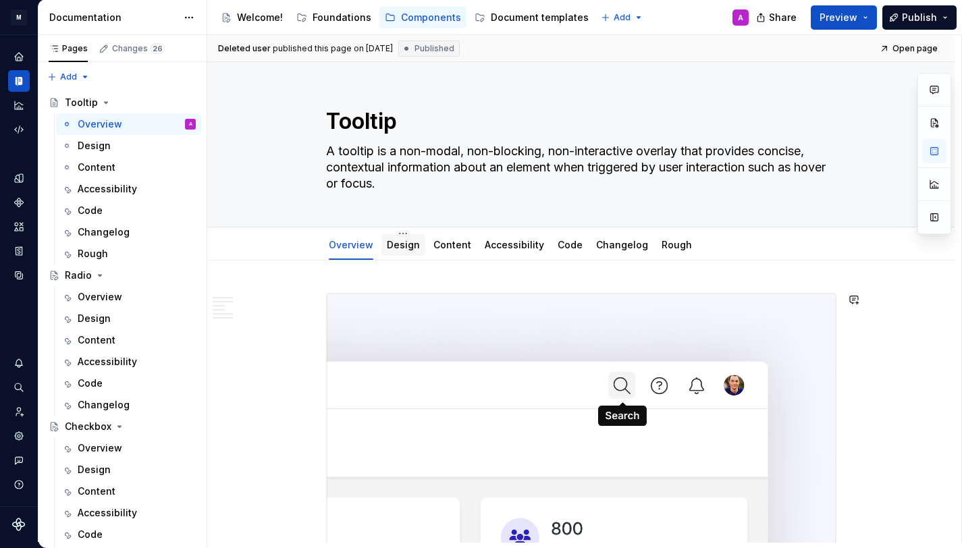 The height and width of the screenshot is (548, 962). Describe the element at coordinates (19, 251) in the screenshot. I see `a: Storybook stories` at that location.